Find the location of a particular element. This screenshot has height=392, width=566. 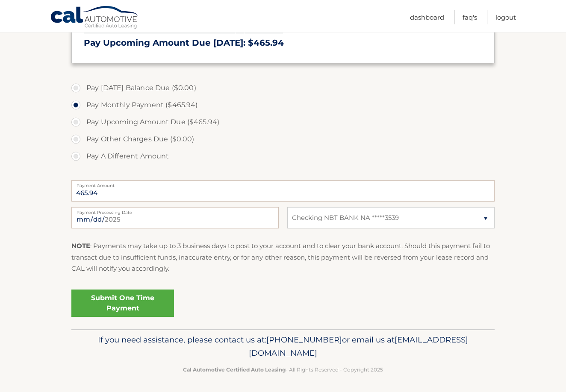

input: Payment Date is located at coordinates (175, 218).